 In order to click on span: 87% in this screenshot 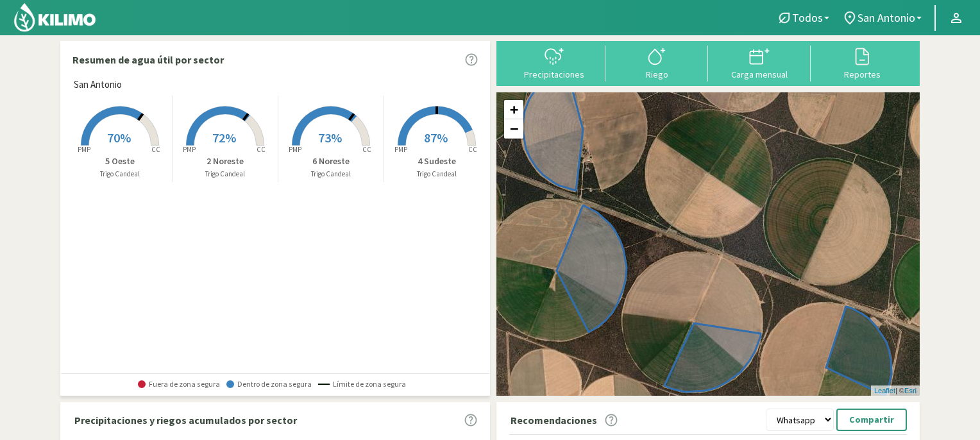, I will do `click(436, 137)`.